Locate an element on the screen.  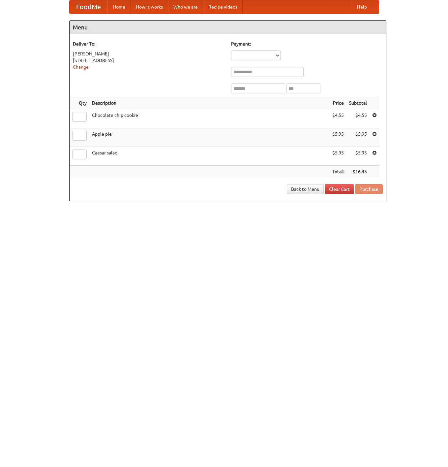
a: Change is located at coordinates (81, 67).